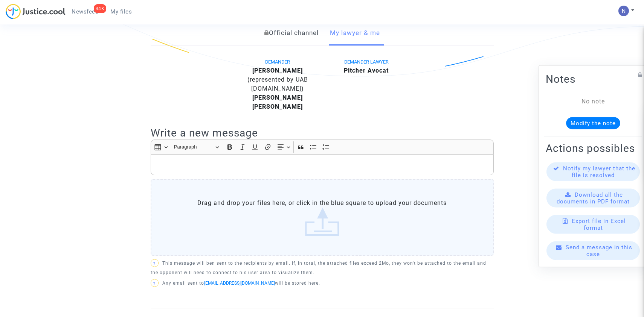  I want to click on a: My lawyer & me, so click(355, 33).